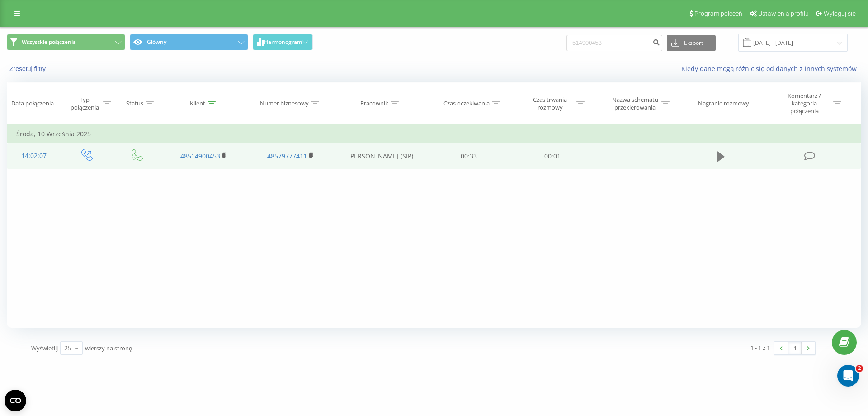  I want to click on div: Status, so click(134, 103).